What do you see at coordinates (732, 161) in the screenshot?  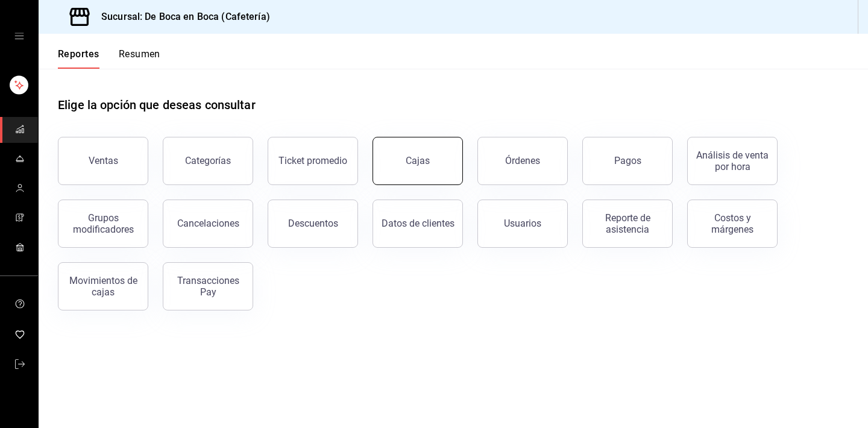 I see `div: Análisis de venta por hora` at bounding box center [732, 161].